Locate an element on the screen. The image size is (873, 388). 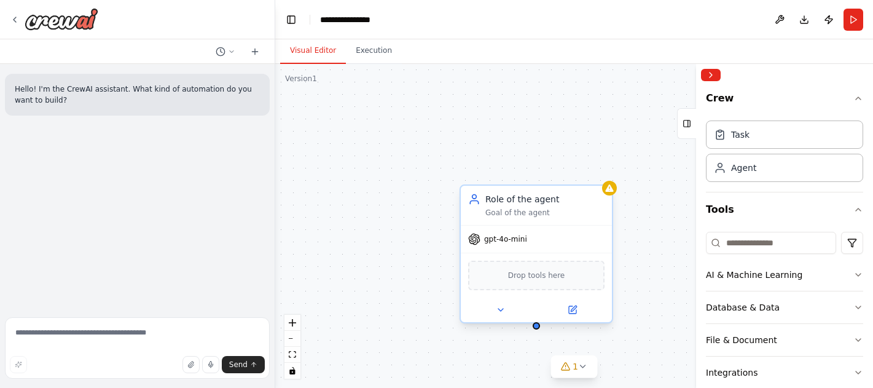
button: Open in side panel is located at coordinates (572, 310).